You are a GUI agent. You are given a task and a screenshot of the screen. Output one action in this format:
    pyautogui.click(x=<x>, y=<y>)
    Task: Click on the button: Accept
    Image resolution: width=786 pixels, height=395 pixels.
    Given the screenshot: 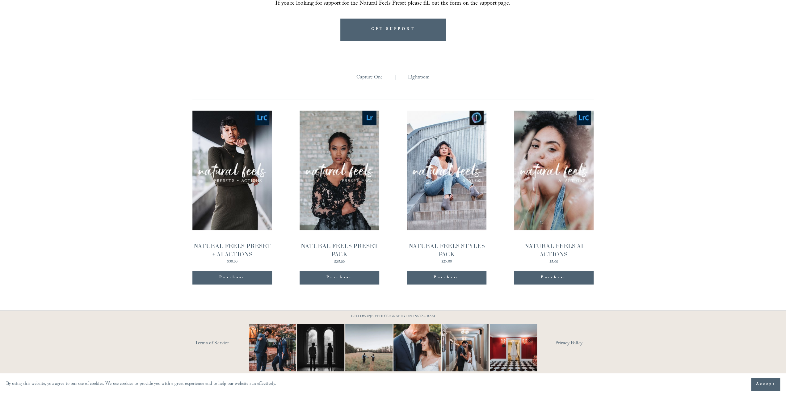 What is the action you would take?
    pyautogui.click(x=765, y=384)
    